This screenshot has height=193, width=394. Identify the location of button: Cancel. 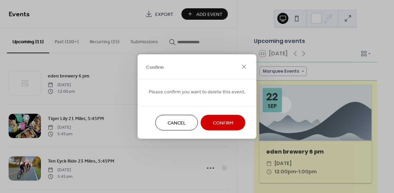
(176, 122).